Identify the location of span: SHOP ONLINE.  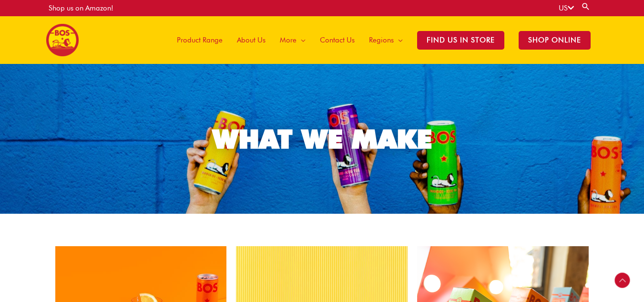
(554, 40).